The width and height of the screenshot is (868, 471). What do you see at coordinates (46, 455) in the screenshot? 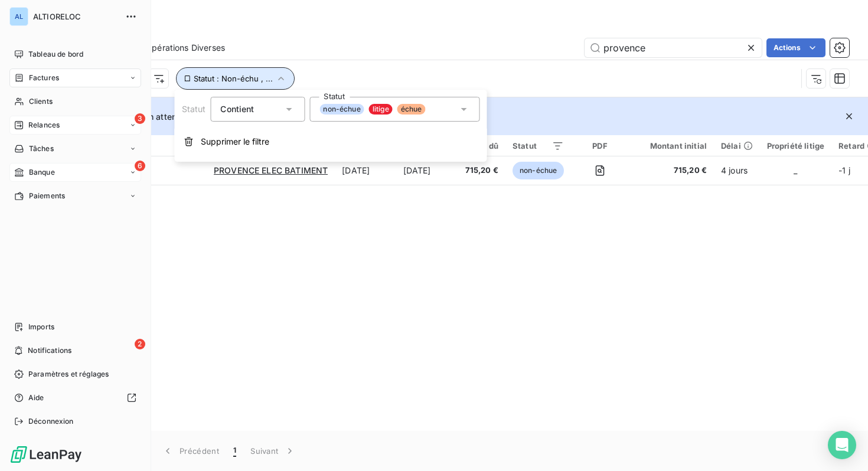
I see `img: Logo LeanPay` at bounding box center [46, 455].